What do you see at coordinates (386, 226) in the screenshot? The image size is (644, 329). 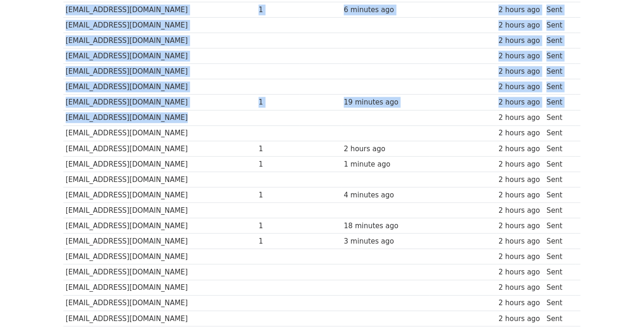 I see `div: 18 minutes ago` at bounding box center [386, 226].